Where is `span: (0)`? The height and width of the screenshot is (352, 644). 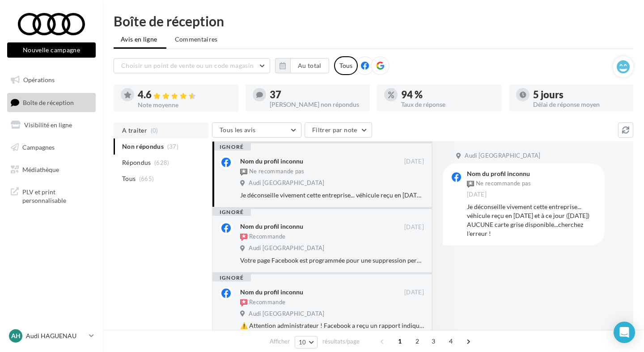 span: (0) is located at coordinates (154, 131).